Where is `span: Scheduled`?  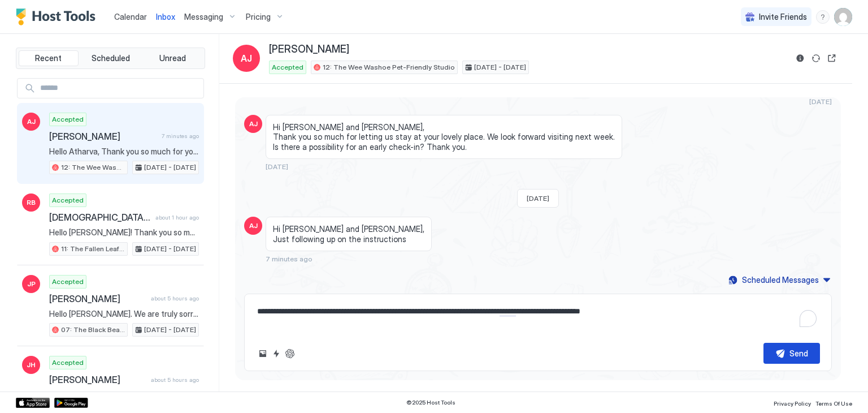 span: Scheduled is located at coordinates (111, 58).